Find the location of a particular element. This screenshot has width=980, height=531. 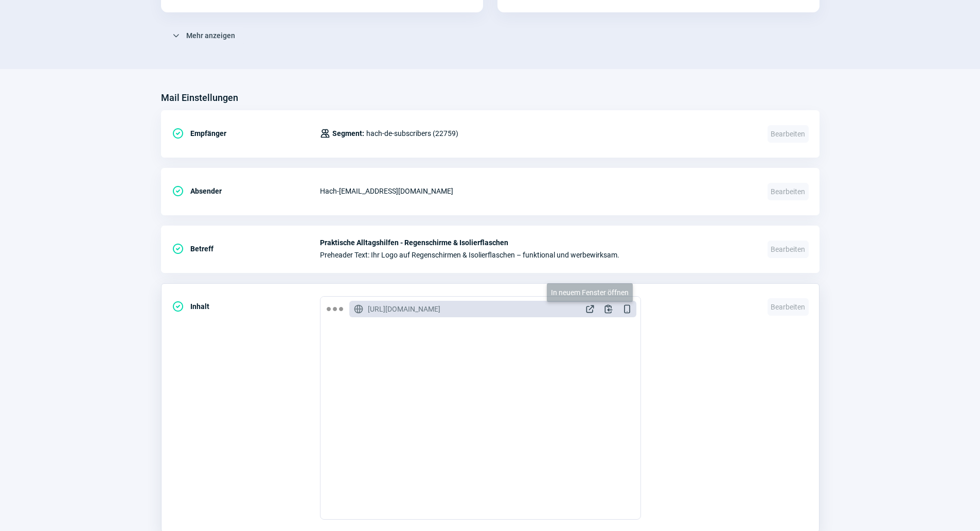

div: Absender is located at coordinates (246, 191).